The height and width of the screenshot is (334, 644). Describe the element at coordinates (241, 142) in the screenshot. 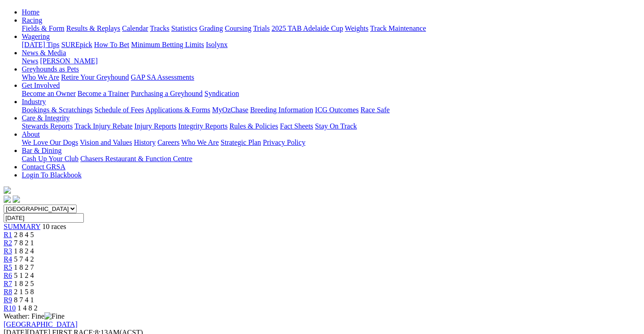

I see `a: Strategic Plan` at that location.